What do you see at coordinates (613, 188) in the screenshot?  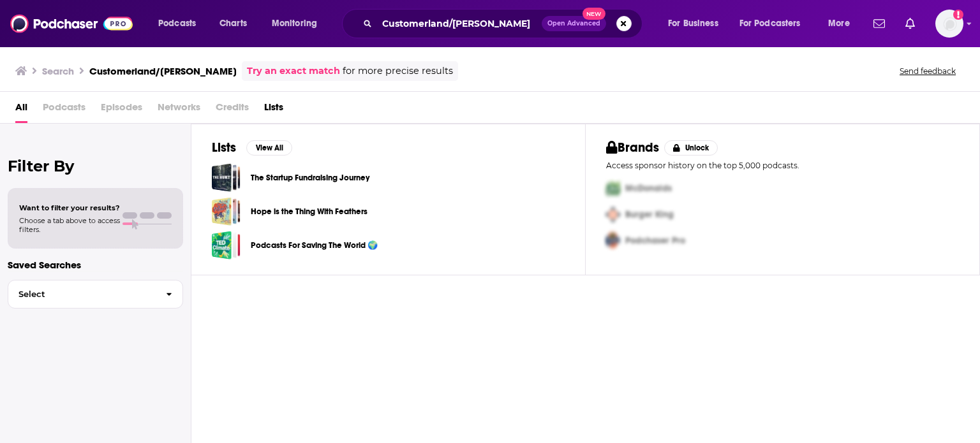 I see `img: First Pro Logo` at bounding box center [613, 188].